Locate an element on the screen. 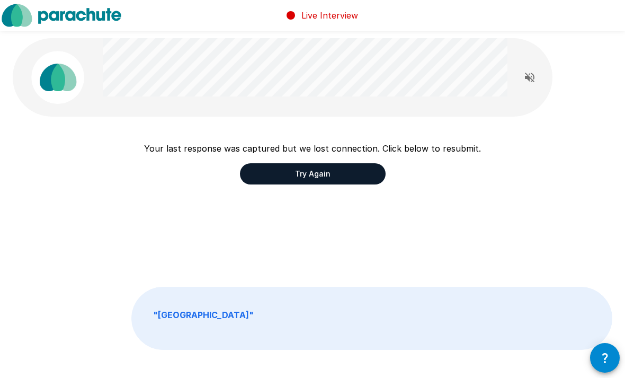 This screenshot has width=625, height=378. p: Your last response was captured but we lost connection. Click below to resubmit. is located at coordinates (312, 148).